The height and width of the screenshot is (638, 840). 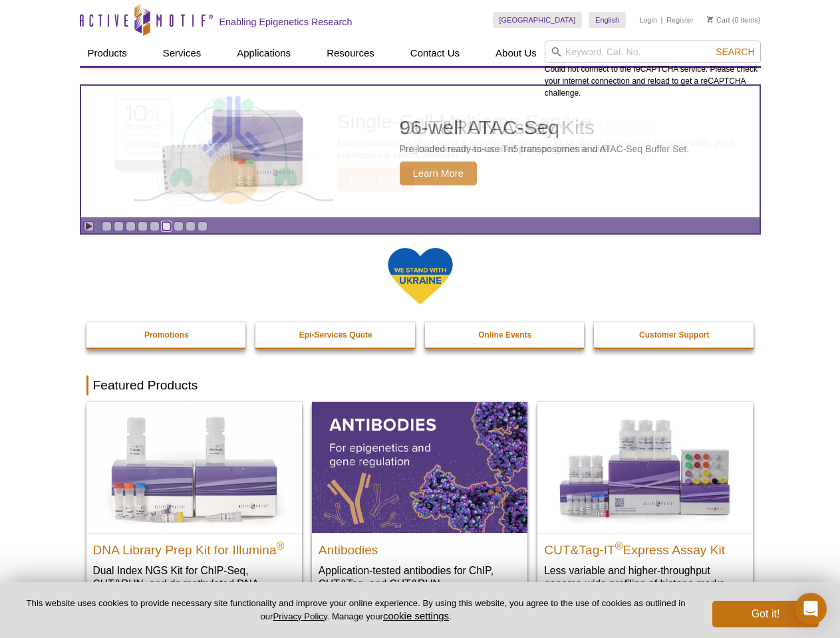 I want to click on div: Could not connect to the reCAPTCHA service. Please check your internet connection and reload to g..., so click(x=652, y=69).